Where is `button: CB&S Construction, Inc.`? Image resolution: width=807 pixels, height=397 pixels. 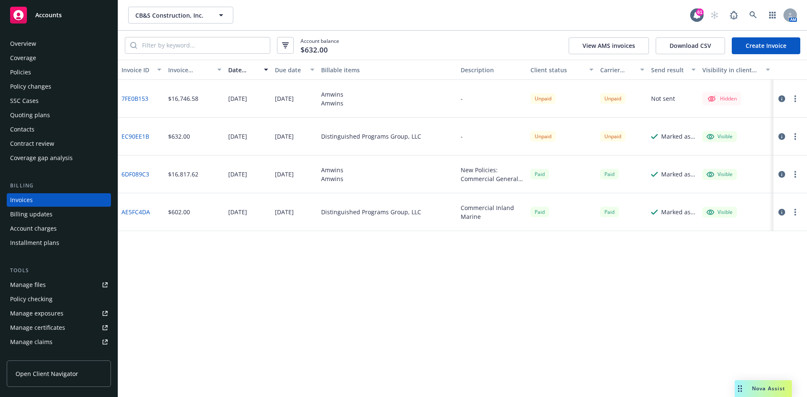
button: CB&S Construction, Inc. is located at coordinates (181, 15).